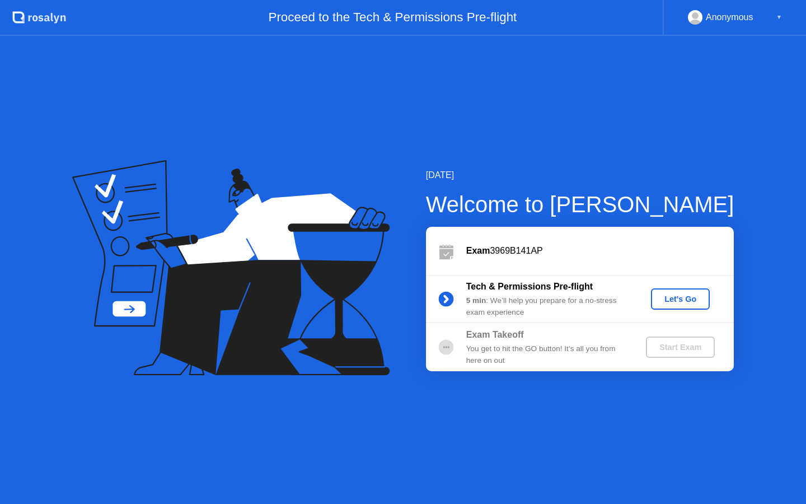 The height and width of the screenshot is (504, 806). Describe the element at coordinates (547, 306) in the screenshot. I see `div: : We’ll help you prepare for a no-stress exam experience` at that location.